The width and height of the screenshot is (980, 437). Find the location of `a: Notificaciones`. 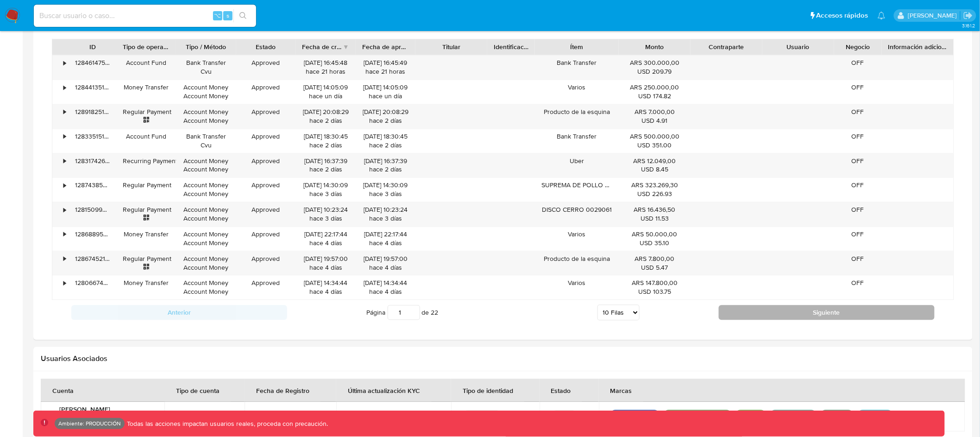

a: Notificaciones is located at coordinates (881, 15).